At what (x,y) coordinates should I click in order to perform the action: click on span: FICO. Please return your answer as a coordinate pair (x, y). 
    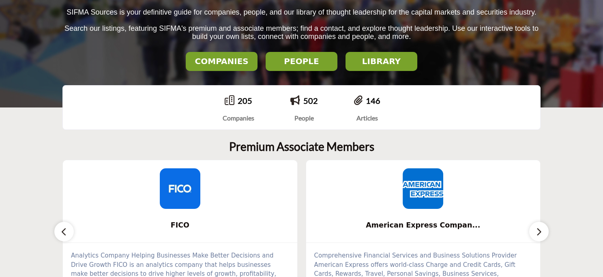
    Looking at the image, I should click on (180, 225).